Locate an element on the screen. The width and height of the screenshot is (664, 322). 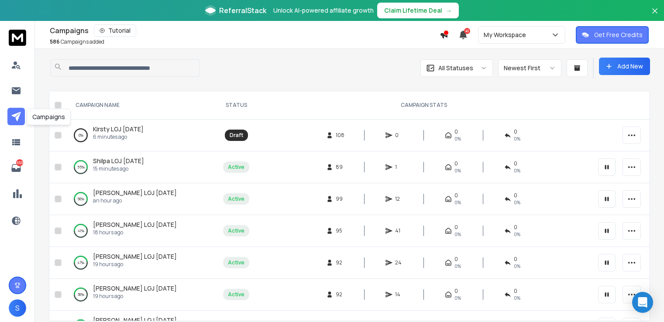
p: 18 hours ago is located at coordinates (135, 233).